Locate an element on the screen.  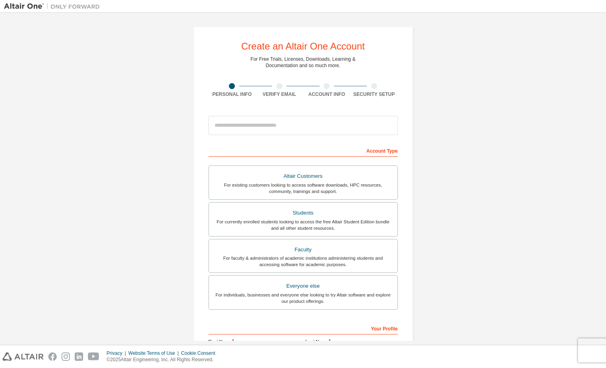
div: Account Info is located at coordinates (327, 94).